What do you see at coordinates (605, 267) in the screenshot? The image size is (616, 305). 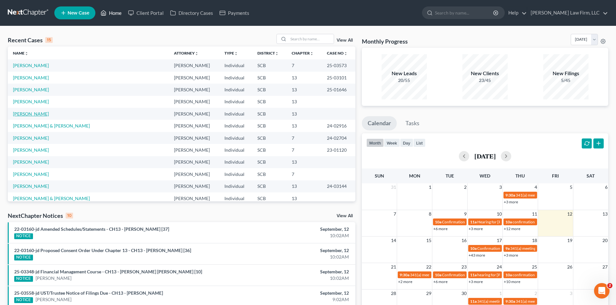 I see `span: 27` at bounding box center [605, 267].